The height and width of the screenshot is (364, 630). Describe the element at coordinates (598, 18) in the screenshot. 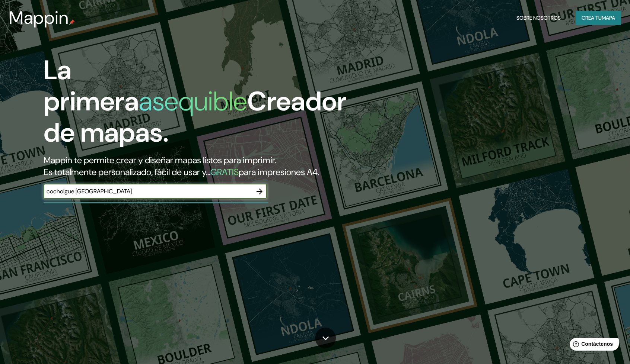

I see `button: Crea tumapa` at that location.